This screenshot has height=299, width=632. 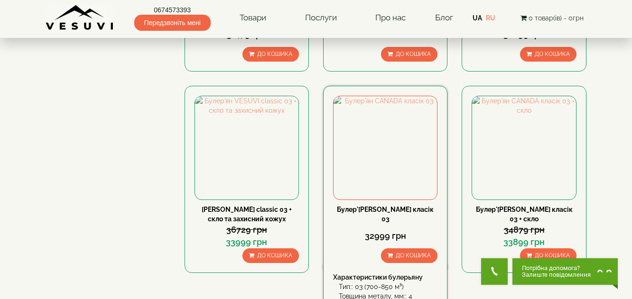 I want to click on div: 33999 грн, so click(x=247, y=242).